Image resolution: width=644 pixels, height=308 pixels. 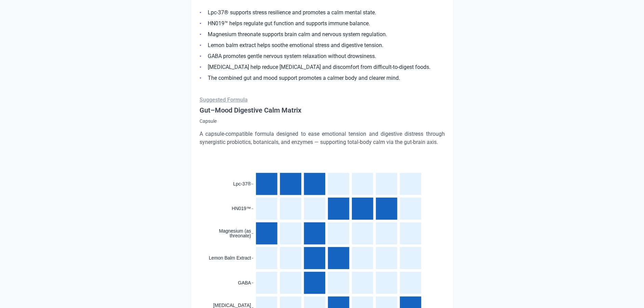 What do you see at coordinates (322, 121) in the screenshot?
I see `p: Capsule` at bounding box center [322, 121].